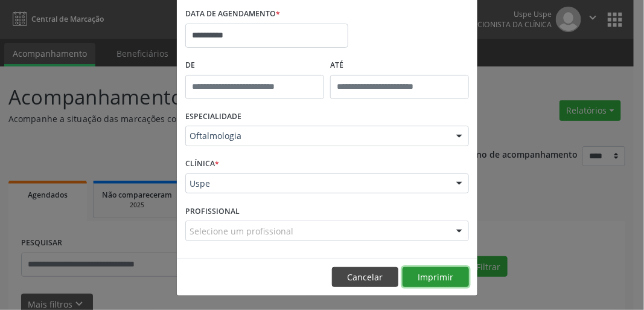 The width and height of the screenshot is (644, 310). I want to click on label: DATA DE AGENDAMENTO, so click(233, 14).